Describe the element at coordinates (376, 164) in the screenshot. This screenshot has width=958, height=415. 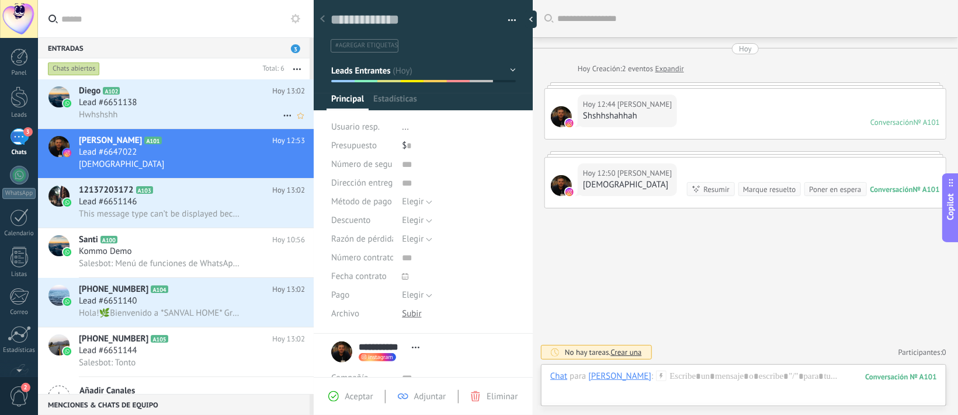
I see `span: Número de seguimiento` at that location.